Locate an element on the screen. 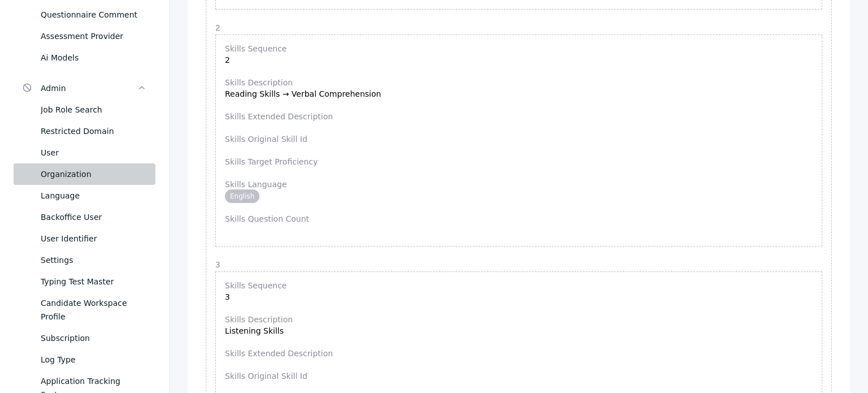 The height and width of the screenshot is (393, 868). a: Backoffice User is located at coordinates (84, 217).